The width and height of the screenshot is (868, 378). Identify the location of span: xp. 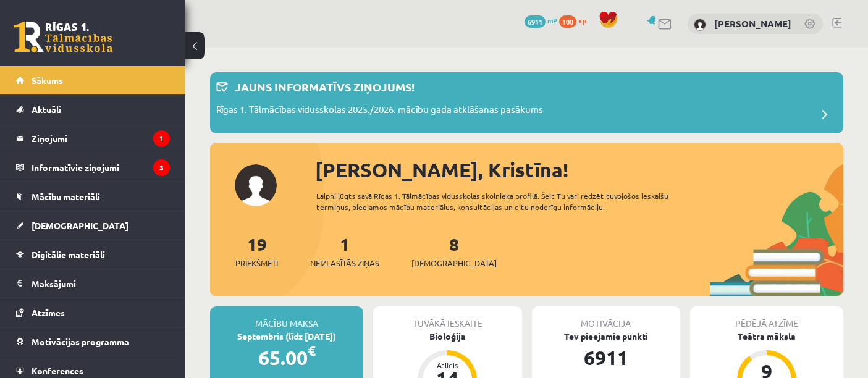
(582, 20).